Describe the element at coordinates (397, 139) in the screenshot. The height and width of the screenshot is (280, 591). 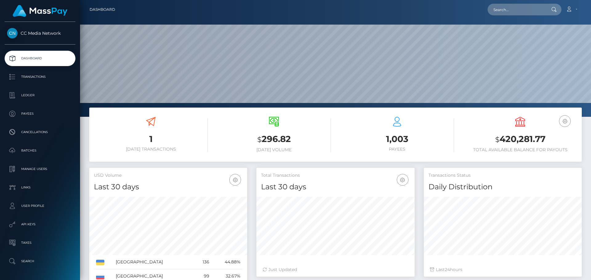
I see `h3: 1,003` at that location.